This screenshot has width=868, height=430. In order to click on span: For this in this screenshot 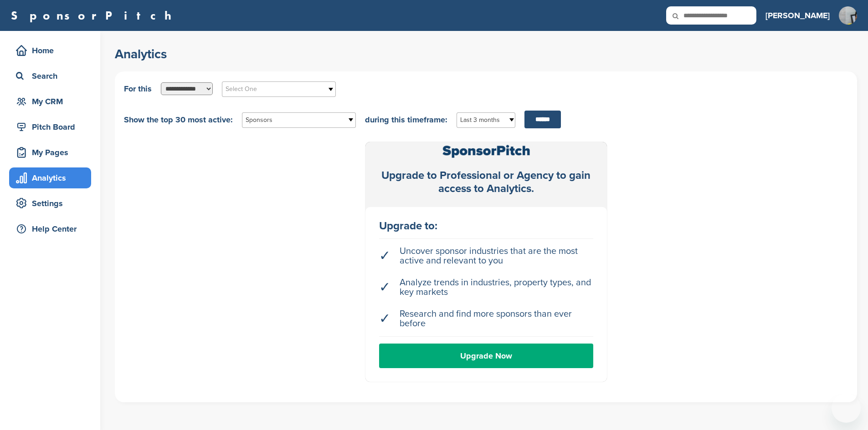, I will do `click(138, 89)`.